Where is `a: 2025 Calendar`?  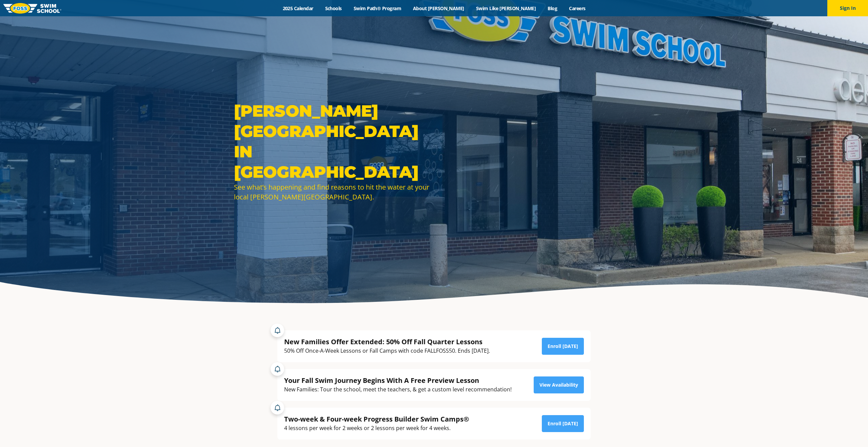 a: 2025 Calendar is located at coordinates (298, 8).